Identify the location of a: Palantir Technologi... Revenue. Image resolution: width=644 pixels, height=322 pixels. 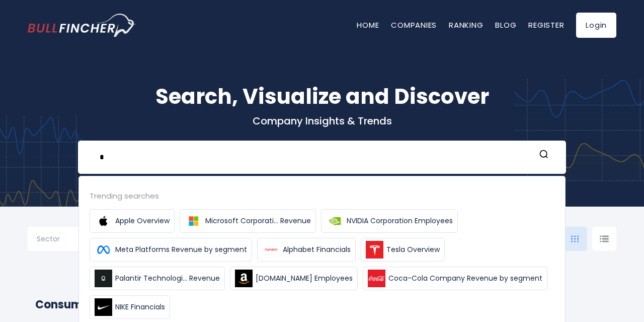
(157, 278).